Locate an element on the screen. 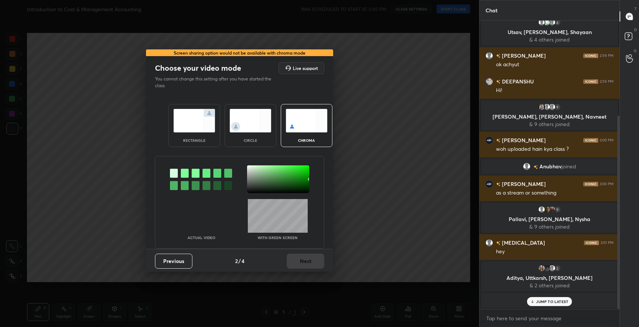  div: chroma is located at coordinates (306, 140).